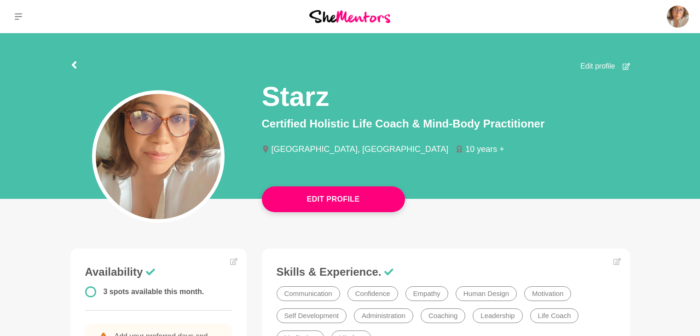 This screenshot has width=700, height=336. I want to click on h3: Skills & Experience., so click(446, 272).